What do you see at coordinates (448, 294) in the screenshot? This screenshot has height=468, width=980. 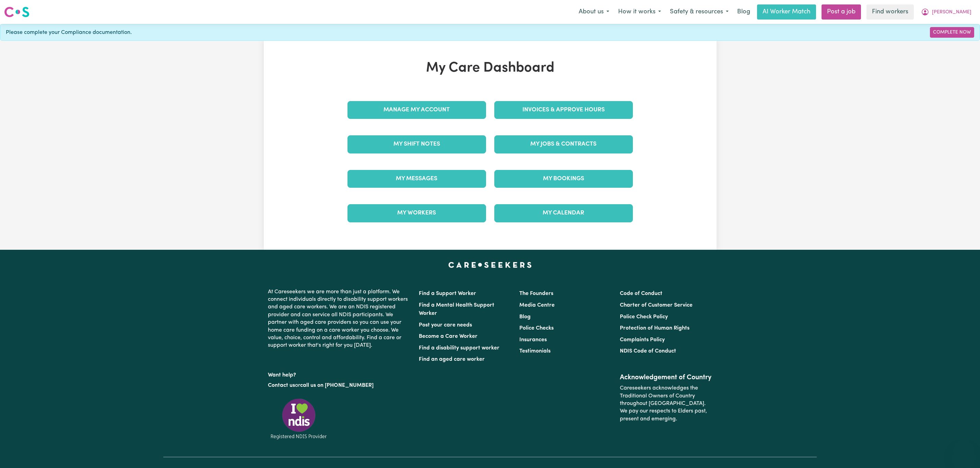 I see `a: Find a Support Worker` at bounding box center [448, 294].